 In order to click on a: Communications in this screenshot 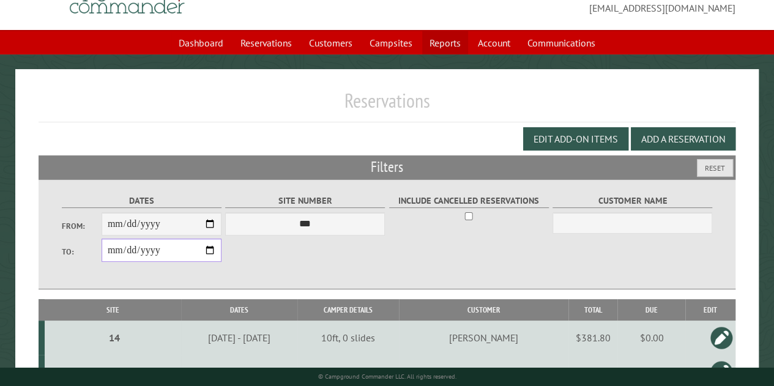, I will do `click(561, 43)`.